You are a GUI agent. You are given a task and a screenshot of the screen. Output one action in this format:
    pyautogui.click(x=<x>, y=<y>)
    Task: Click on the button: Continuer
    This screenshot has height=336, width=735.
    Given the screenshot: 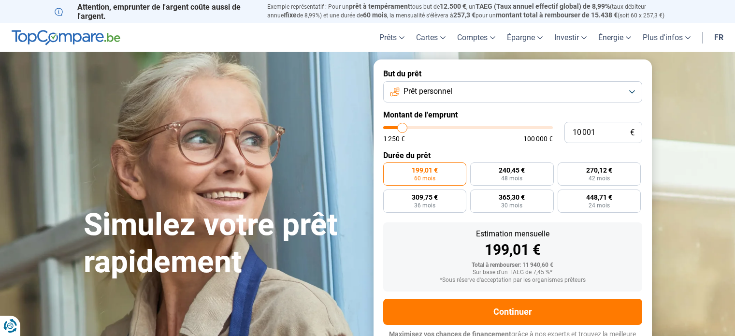 What is the action you would take?
    pyautogui.click(x=513, y=312)
    